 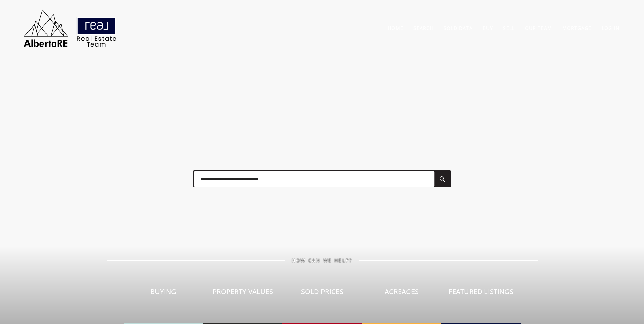 I want to click on span: Property Values, so click(x=243, y=292).